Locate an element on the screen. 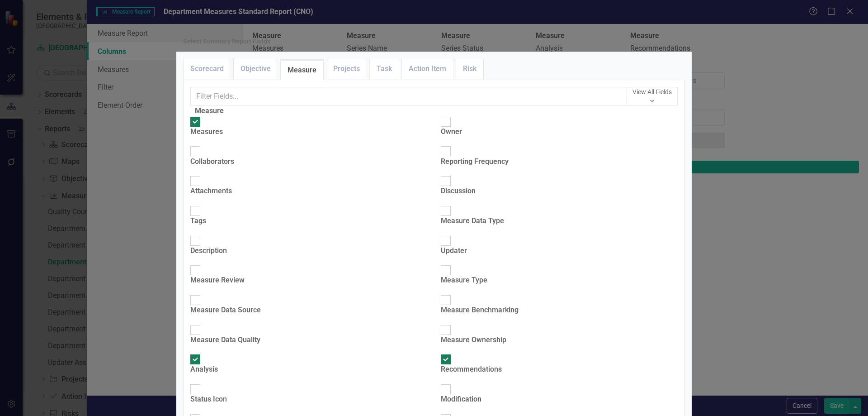  div: Status Icon is located at coordinates (209, 399).